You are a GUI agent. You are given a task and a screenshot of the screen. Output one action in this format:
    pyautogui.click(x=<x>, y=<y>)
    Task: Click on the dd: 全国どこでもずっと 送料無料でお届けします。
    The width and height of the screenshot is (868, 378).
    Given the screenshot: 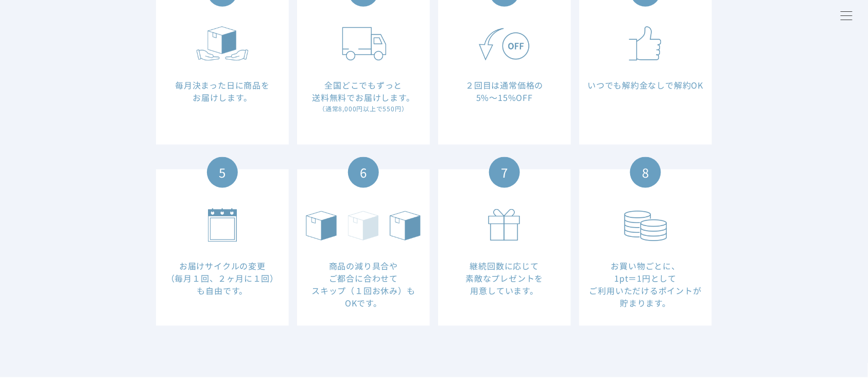 What is the action you would take?
    pyautogui.click(x=363, y=91)
    